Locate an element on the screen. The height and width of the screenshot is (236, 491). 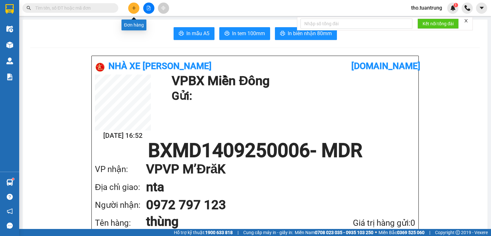
span: notification is located at coordinates (10, 211).